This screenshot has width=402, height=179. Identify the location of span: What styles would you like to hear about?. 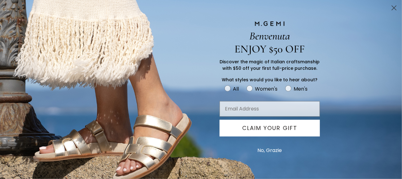
(270, 80).